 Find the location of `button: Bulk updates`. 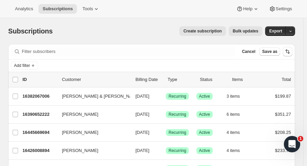

button: Bulk updates is located at coordinates (246, 31).